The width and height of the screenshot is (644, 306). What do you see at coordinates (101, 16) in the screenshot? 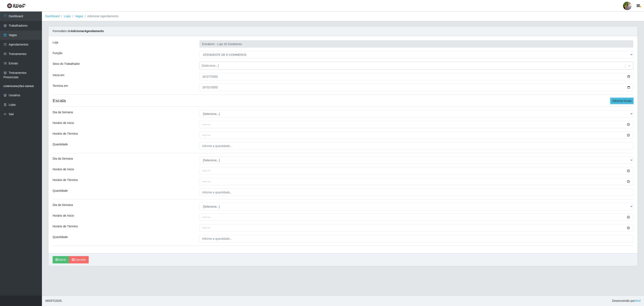
I see `li: Adicionar Agendamento` at bounding box center [101, 16].